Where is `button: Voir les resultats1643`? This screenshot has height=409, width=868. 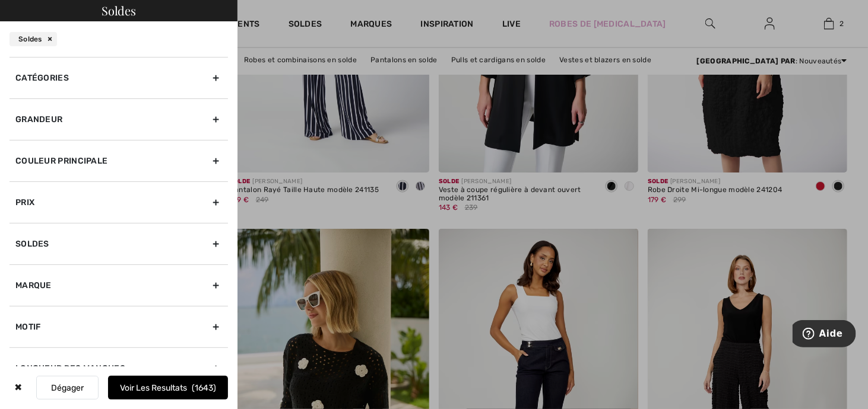
button: Voir les resultats1643 is located at coordinates (168, 388).